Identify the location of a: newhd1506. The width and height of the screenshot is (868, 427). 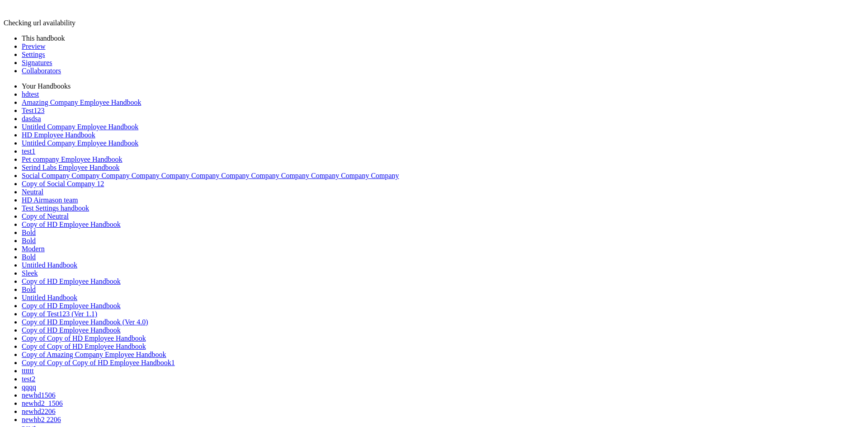
(39, 395).